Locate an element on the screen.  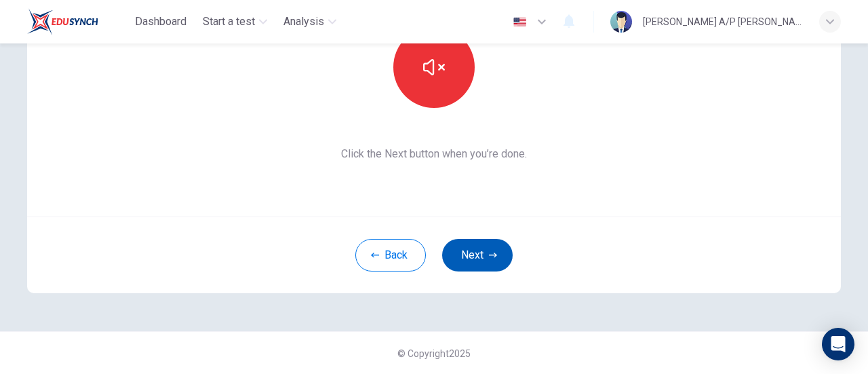
button: Start a test is located at coordinates (235, 22).